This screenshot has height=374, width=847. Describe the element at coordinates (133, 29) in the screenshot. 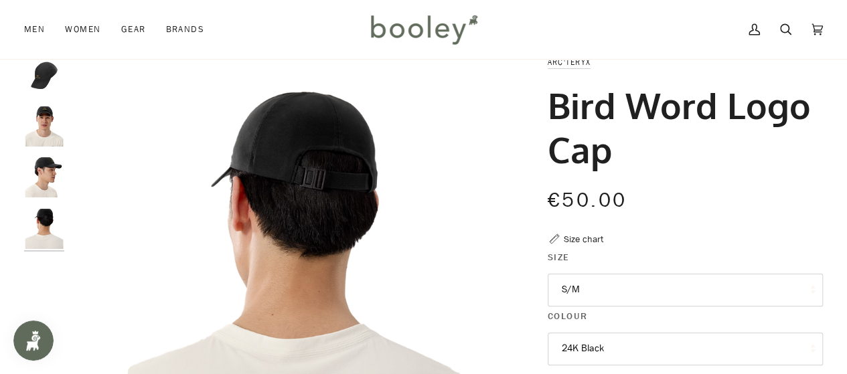

I see `span: Gear` at that location.